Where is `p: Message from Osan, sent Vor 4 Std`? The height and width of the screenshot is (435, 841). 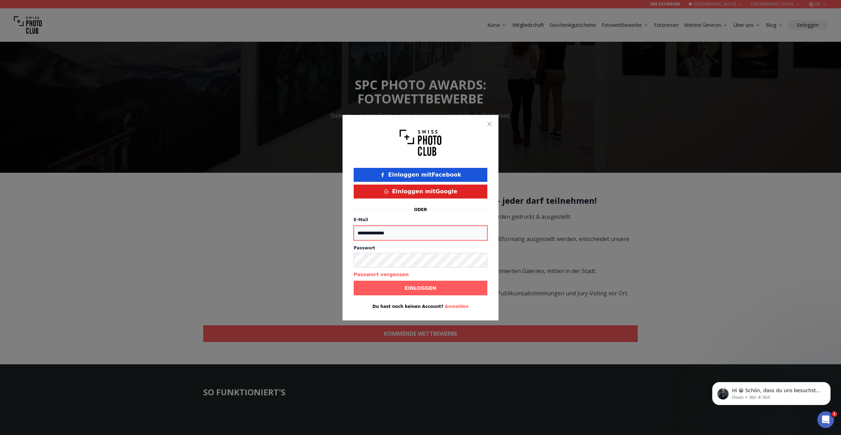
p: Message from Osan, sent Vor 4 Std is located at coordinates (75, 30).